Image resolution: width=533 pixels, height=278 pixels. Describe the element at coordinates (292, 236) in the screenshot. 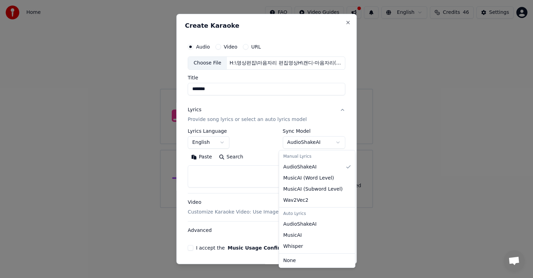

I see `span: MusicAI` at that location.